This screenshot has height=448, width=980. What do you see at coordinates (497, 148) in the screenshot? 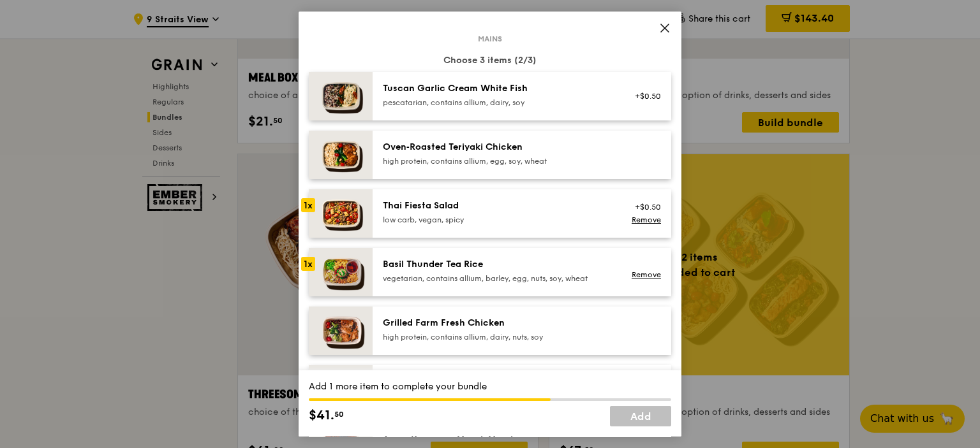
I see `div: Oven‑Roasted Teriyaki Chicken` at bounding box center [497, 148].